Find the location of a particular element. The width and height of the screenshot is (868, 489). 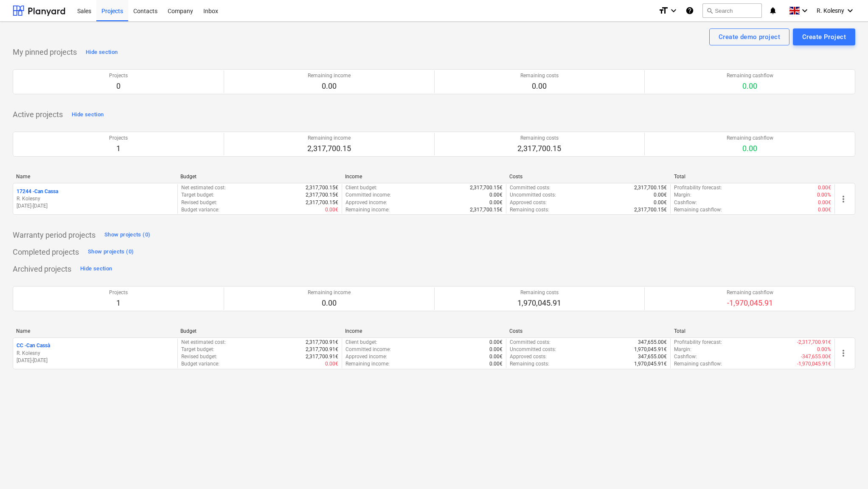

span: R. Kolesny is located at coordinates (830, 11).